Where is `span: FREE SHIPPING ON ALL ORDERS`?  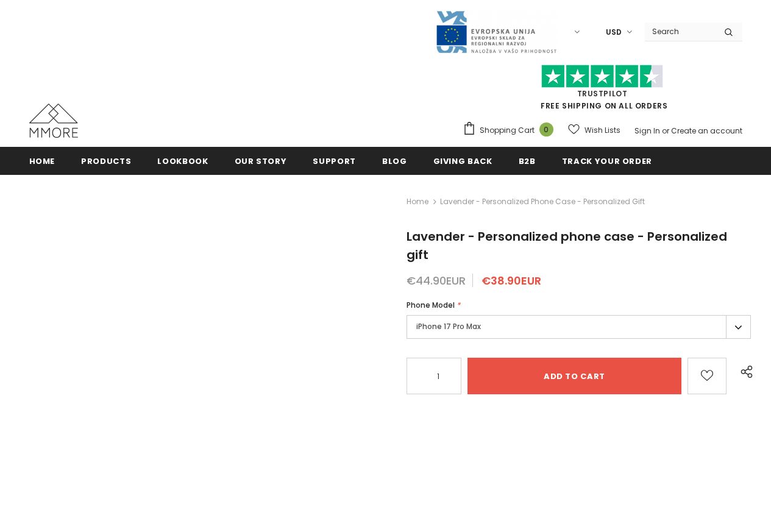 span: FREE SHIPPING ON ALL ORDERS is located at coordinates (603, 90).